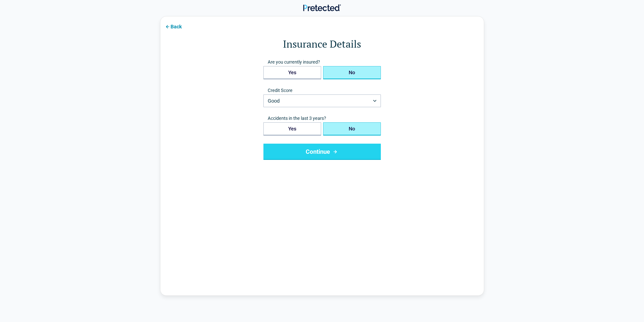 The image size is (644, 322). Describe the element at coordinates (322, 62) in the screenshot. I see `span: Are you currently insured?` at that location.